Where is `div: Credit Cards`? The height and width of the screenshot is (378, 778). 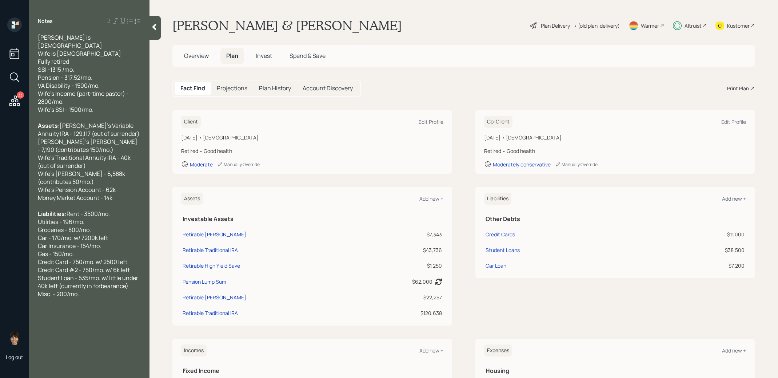
div: Credit Cards is located at coordinates (500, 234).